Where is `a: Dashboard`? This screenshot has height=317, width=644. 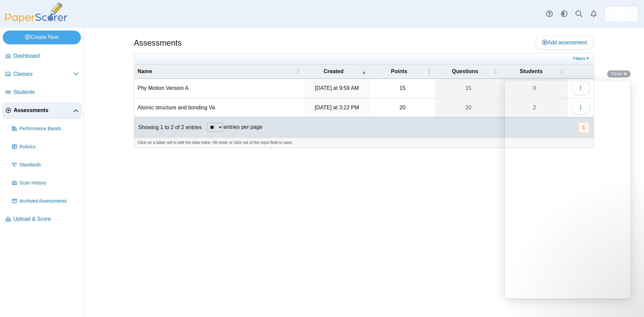
a: Dashboard is located at coordinates (42, 56).